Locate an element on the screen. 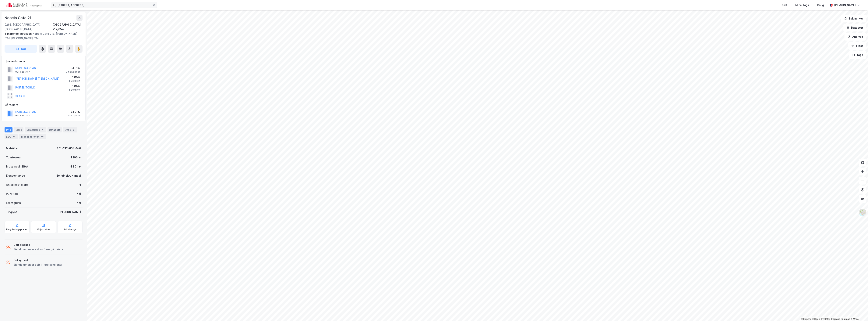 The height and width of the screenshot is (321, 868). div: Gårdeiere is located at coordinates (44, 105).